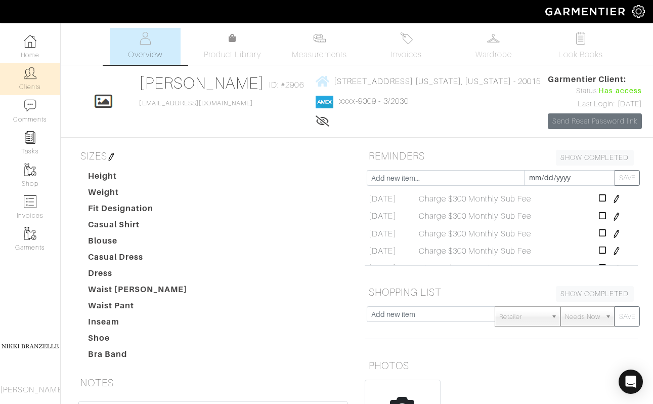  What do you see at coordinates (319, 38) in the screenshot?
I see `img: measurements-466bbee1fd09ba9460f595b01e5d73f9e2bff037440d3c8f018324cb6cdf7a4a.svg` at bounding box center [319, 38].